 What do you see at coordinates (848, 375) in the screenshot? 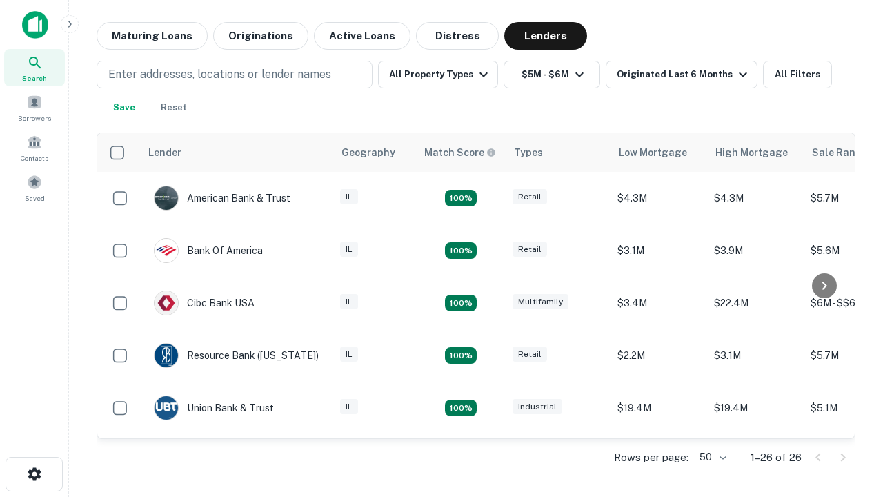
I see `div: Chat Widget` at bounding box center [848, 375].